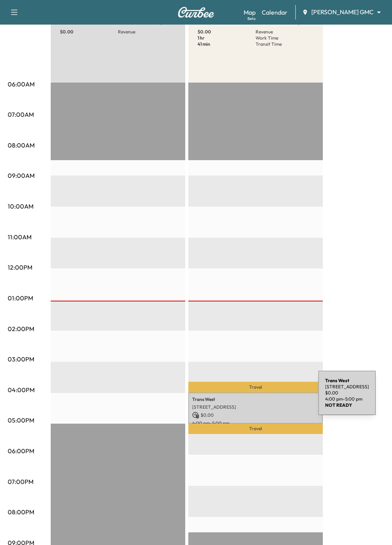 This screenshot has height=545, width=392. Describe the element at coordinates (274, 12) in the screenshot. I see `a: Calendar` at that location.